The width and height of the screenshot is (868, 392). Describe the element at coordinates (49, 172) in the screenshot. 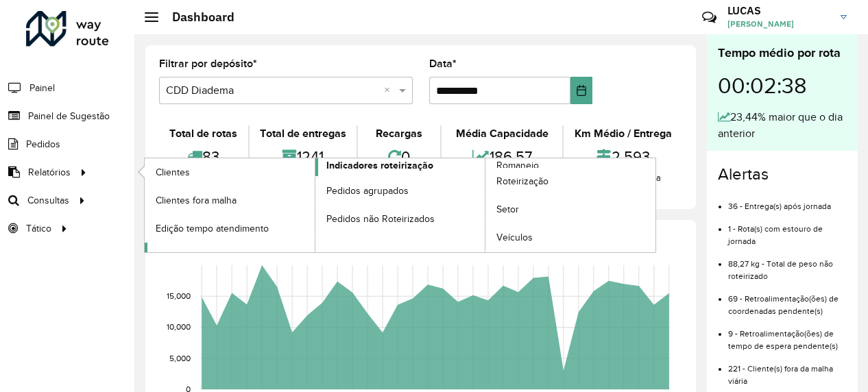

I see `span: Relatórios` at that location.